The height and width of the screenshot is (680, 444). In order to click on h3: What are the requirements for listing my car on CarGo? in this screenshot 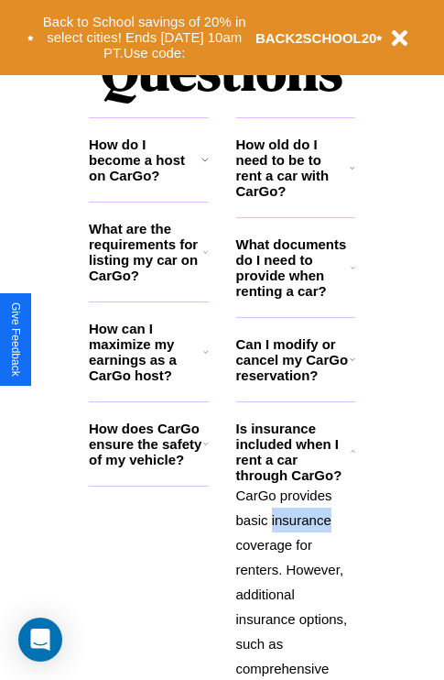, I will do `click(146, 252)`.